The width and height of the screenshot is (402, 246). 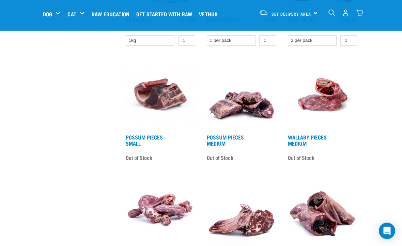 What do you see at coordinates (387, 231) in the screenshot?
I see `div: Open Intercom Messenger` at bounding box center [387, 231].